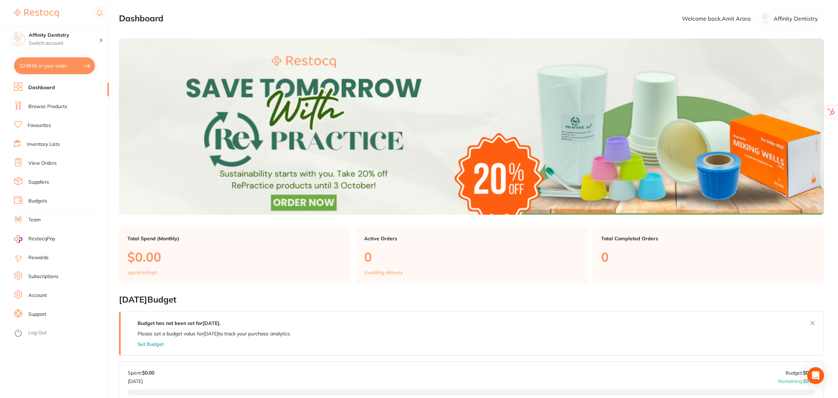 Image resolution: width=838 pixels, height=398 pixels. What do you see at coordinates (35, 239) in the screenshot?
I see `a: RestocqPay` at bounding box center [35, 239].